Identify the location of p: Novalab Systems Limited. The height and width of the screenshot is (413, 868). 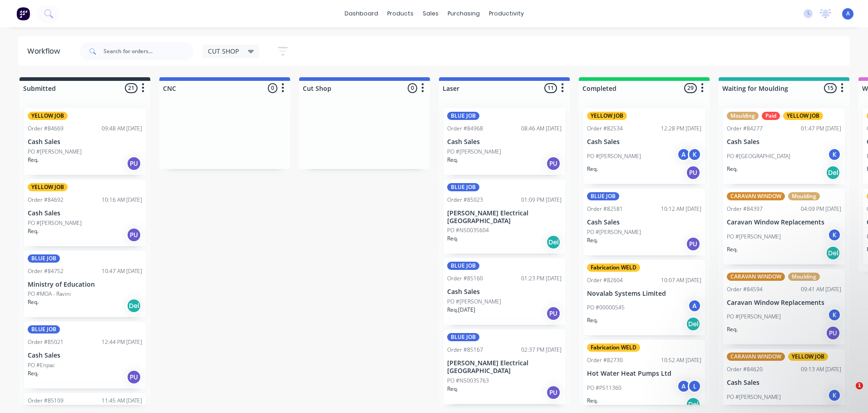
(644, 293).